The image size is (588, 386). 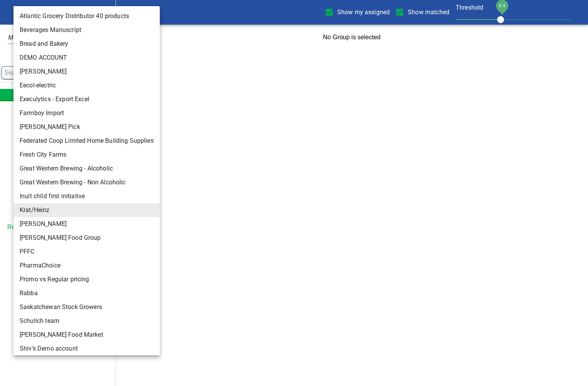 What do you see at coordinates (87, 57) in the screenshot?
I see `li: DEMO ACCOUNT` at bounding box center [87, 57].